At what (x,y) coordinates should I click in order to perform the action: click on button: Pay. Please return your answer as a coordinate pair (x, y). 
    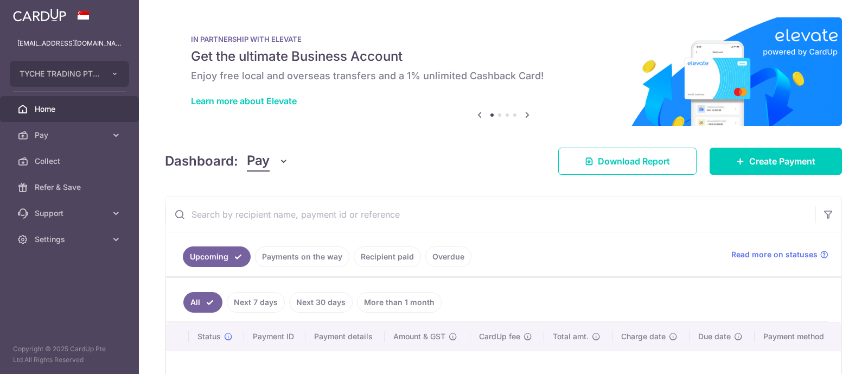
    Looking at the image, I should click on (267, 161).